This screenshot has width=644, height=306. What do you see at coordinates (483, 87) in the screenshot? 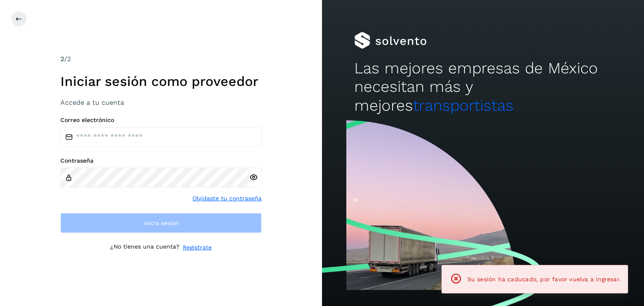
I see `h2: Las mejores empresas de México necesitan más y mejores` at bounding box center [483, 87].